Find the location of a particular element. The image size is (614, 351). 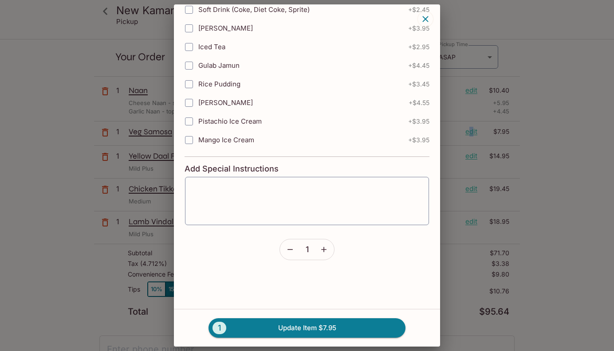

span: Pistachio Ice Cream is located at coordinates (230, 121).